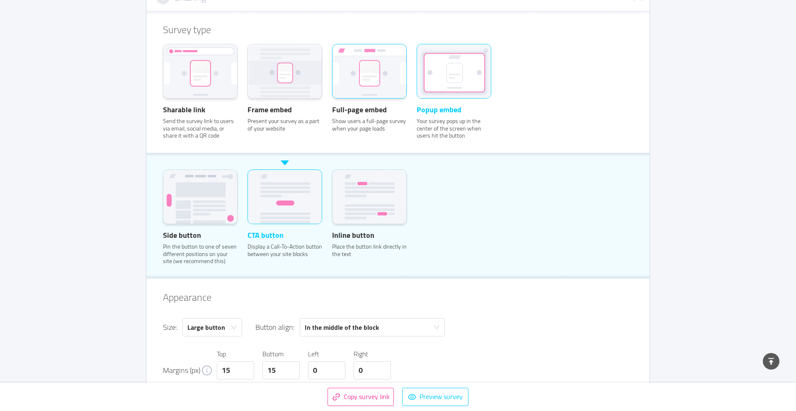  Describe the element at coordinates (285, 235) in the screenshot. I see `div: CTA button` at that location.